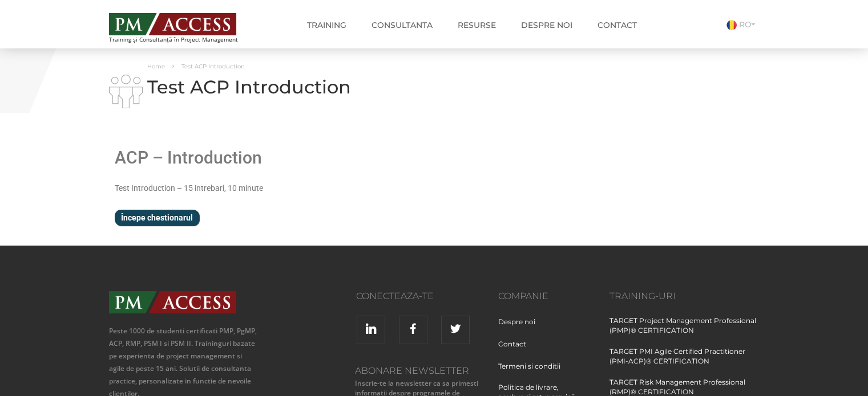  I want to click on h1: Test ACP Introduction, so click(323, 87).